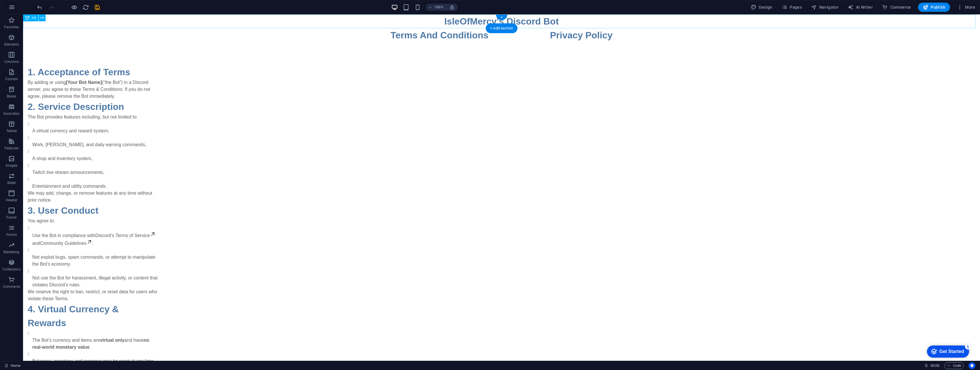  I want to click on a: Click to cancel selection. Double-click to open Pages, so click(12, 366).